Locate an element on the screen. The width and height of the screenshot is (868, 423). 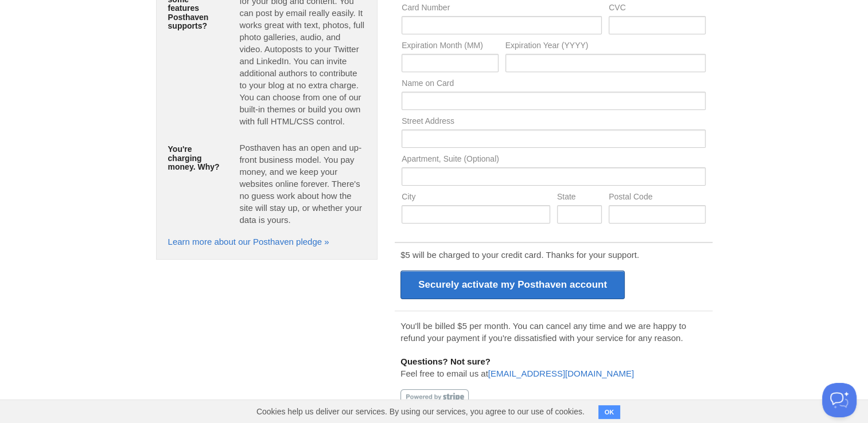
input: Securely activate my Posthaven account is located at coordinates (512, 285).